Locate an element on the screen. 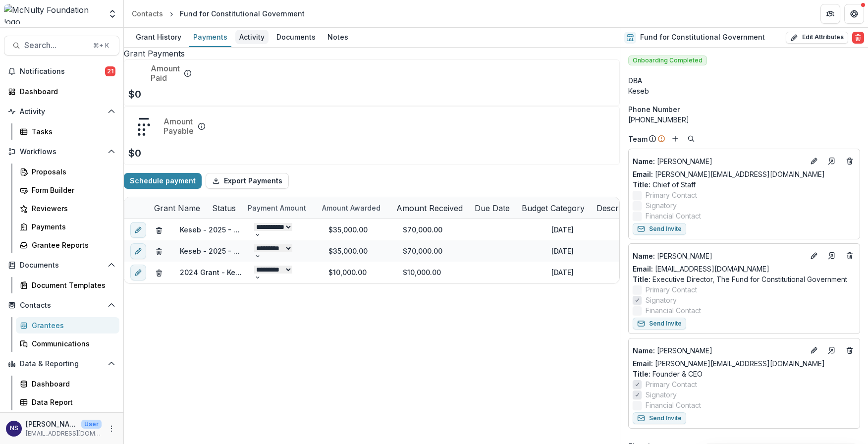 The image size is (868, 444). a: Reviewers is located at coordinates (68, 208).